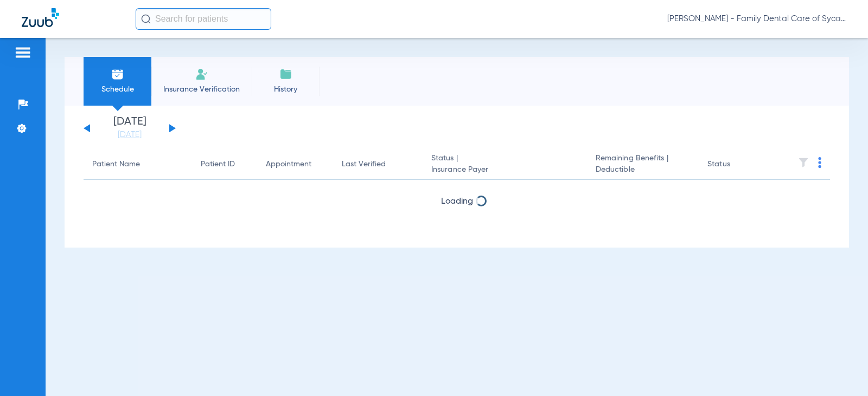  What do you see at coordinates (820, 162) in the screenshot?
I see `img: group-dot-blue.svg` at bounding box center [820, 162].